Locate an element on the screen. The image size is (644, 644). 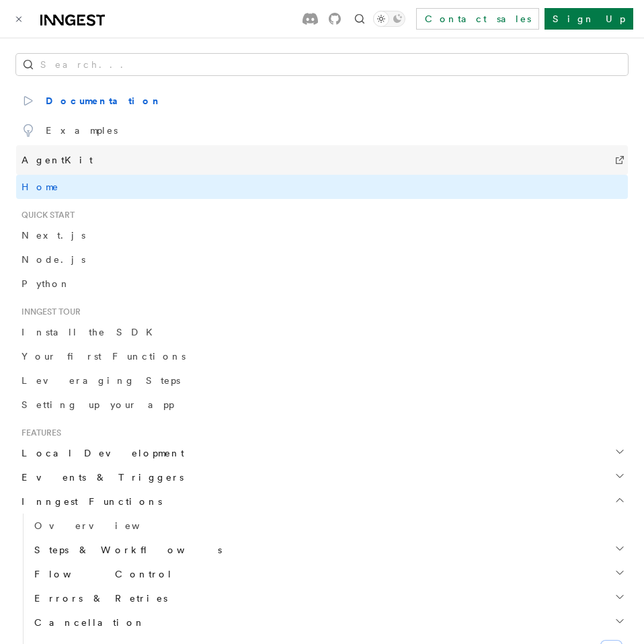
a: Contact sales is located at coordinates (478, 19).